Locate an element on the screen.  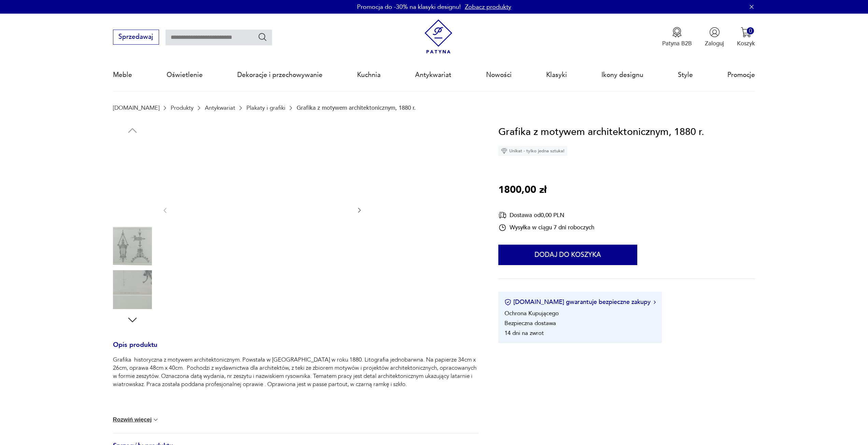
div: Unikat - tylko jedna sztuka! is located at coordinates (533, 151).